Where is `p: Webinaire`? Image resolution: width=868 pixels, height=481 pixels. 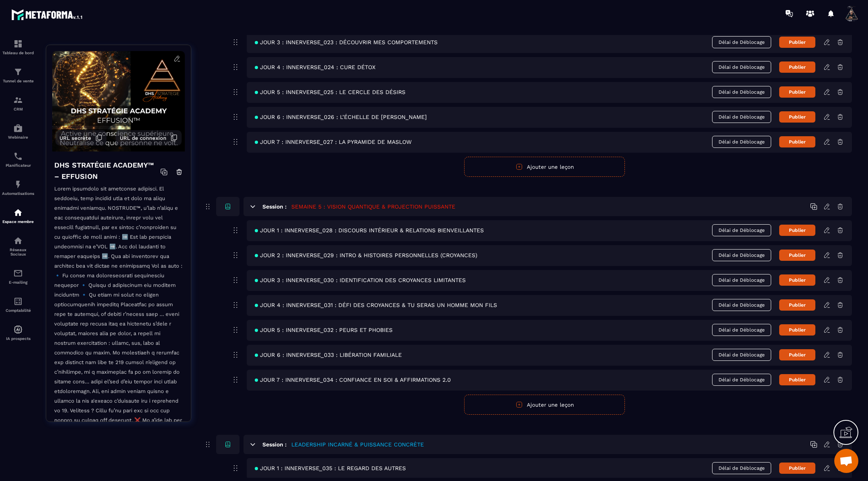 p: Webinaire is located at coordinates (18, 137).